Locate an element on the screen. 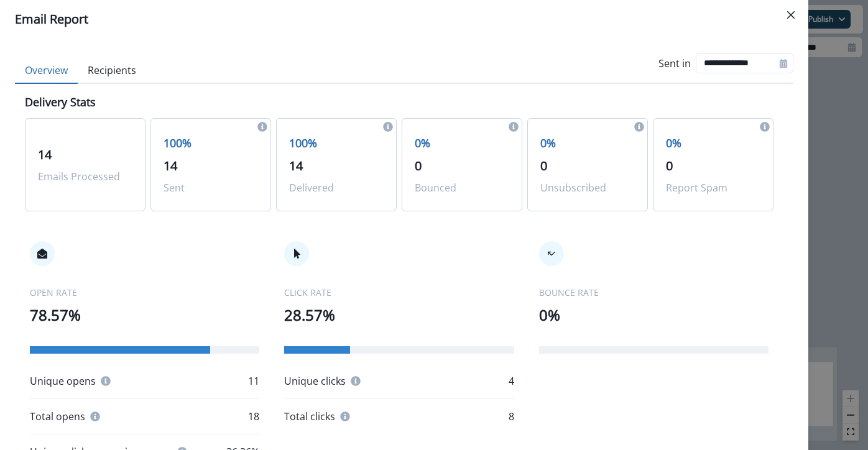  p: 8 is located at coordinates (511, 416).